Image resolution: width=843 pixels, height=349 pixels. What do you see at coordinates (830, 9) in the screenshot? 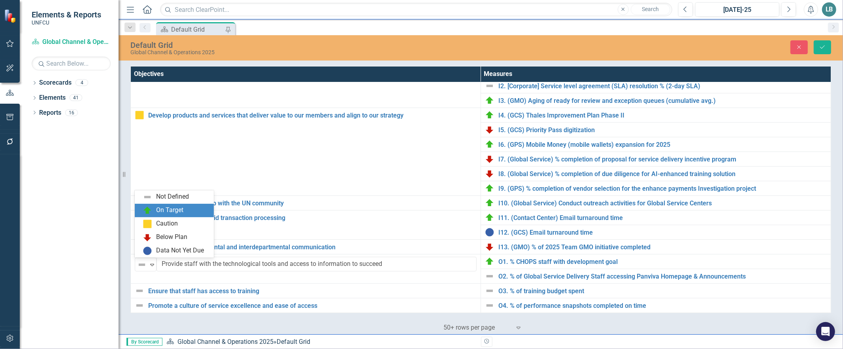
I see `div: LB` at bounding box center [830, 9].